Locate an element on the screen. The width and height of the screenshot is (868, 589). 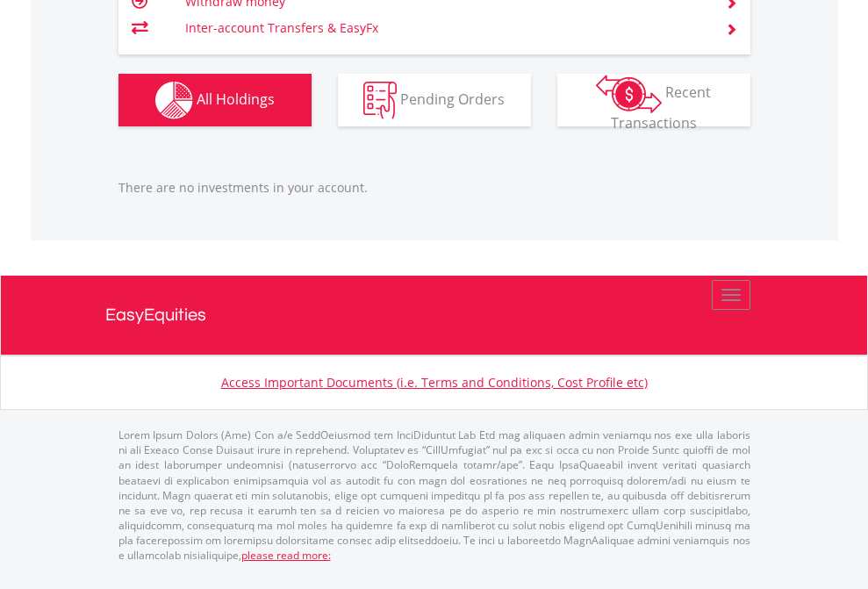
span: All Holdings is located at coordinates (236, 98).